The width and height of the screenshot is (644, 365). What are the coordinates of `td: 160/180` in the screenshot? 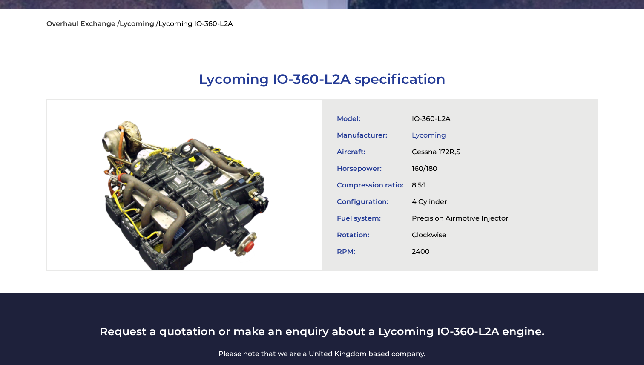 It's located at (460, 168).